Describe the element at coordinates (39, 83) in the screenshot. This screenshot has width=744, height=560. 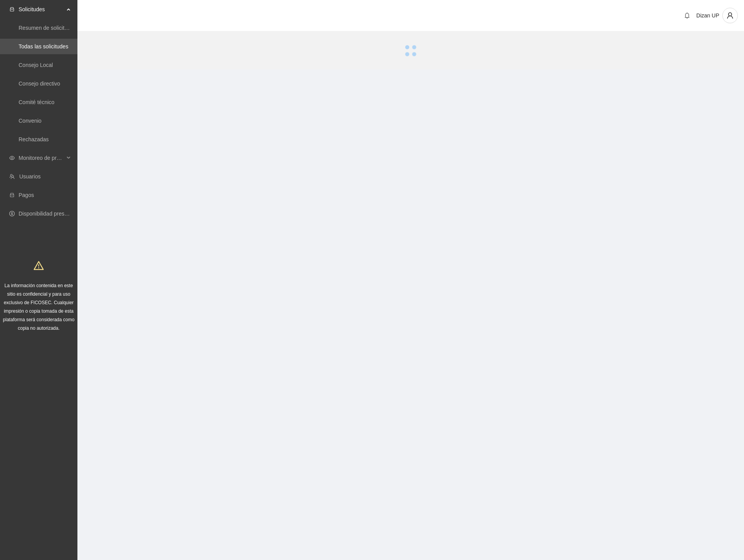
I see `a: Consejo directivo` at that location.